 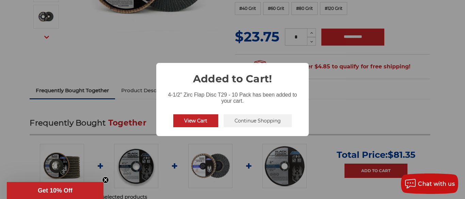 What do you see at coordinates (258, 121) in the screenshot?
I see `button: Continue Shopping` at bounding box center [258, 121].